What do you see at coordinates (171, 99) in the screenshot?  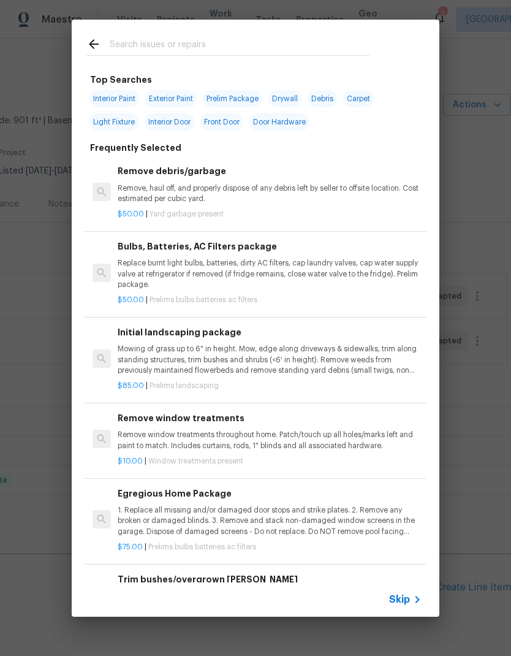 I see `span: Exterior Paint` at bounding box center [171, 99].